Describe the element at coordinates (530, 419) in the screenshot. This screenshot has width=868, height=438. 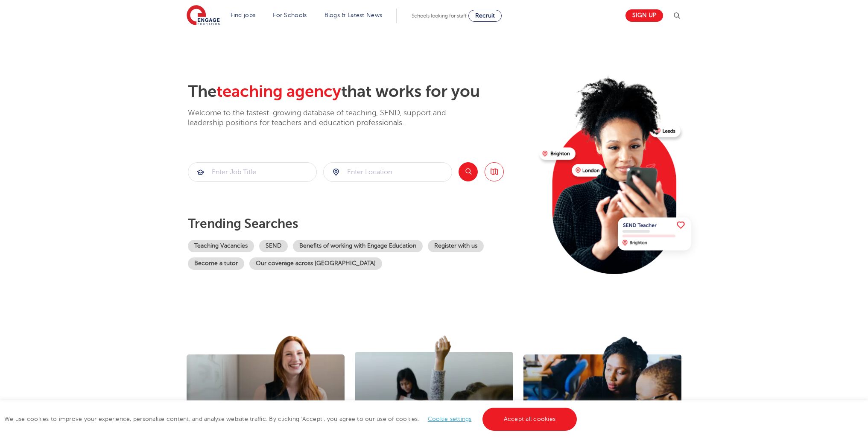
I see `a: Accept all cookies` at that location.